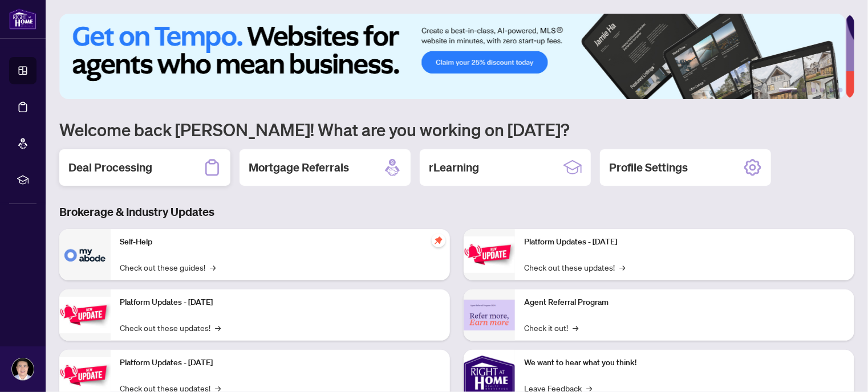  What do you see at coordinates (489, 254) in the screenshot?
I see `img: Platform Updates - June 23, 2025` at bounding box center [489, 254].